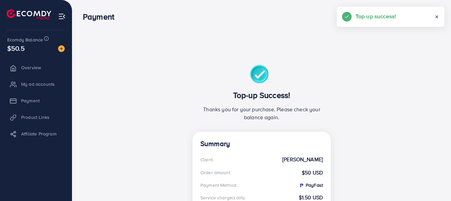 The image size is (451, 201). Describe the element at coordinates (219, 185) in the screenshot. I see `div: Payment Method:` at that location.